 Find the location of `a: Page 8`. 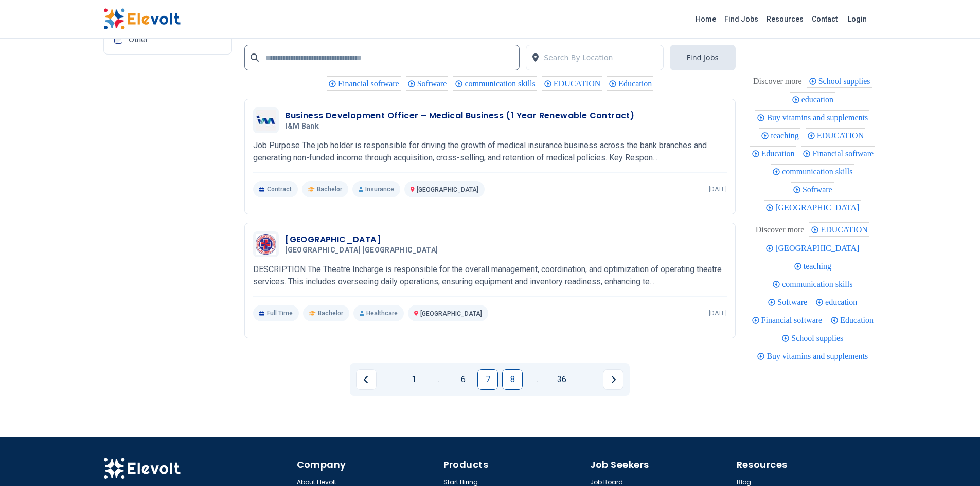

a: Page 8 is located at coordinates (512, 380).